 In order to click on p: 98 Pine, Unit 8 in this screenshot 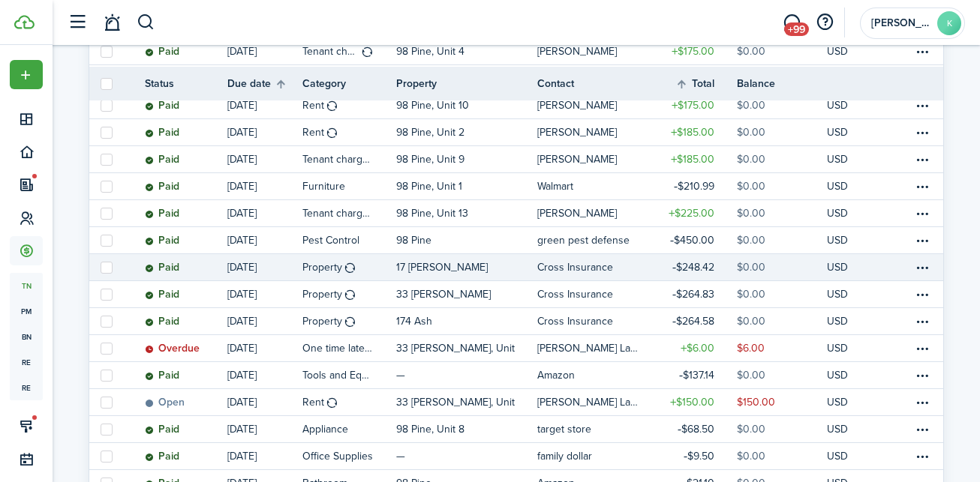, I will do `click(429, 429)`.